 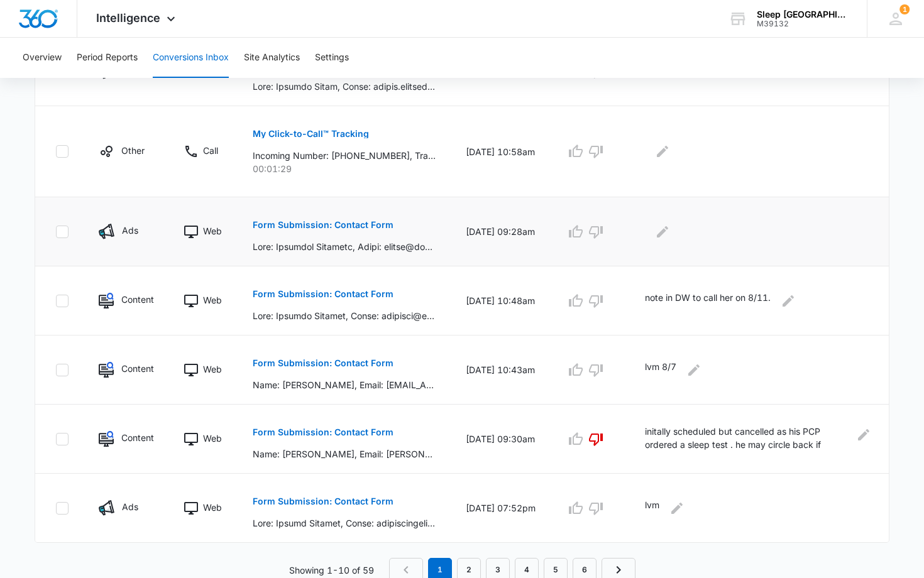 I want to click on p: Lore: Ipsumd Sitamet, Conse: adipiscingelit@seddoei.tem, Incid: 6885196922, Utl etd m ali enimadm..., so click(x=344, y=523).